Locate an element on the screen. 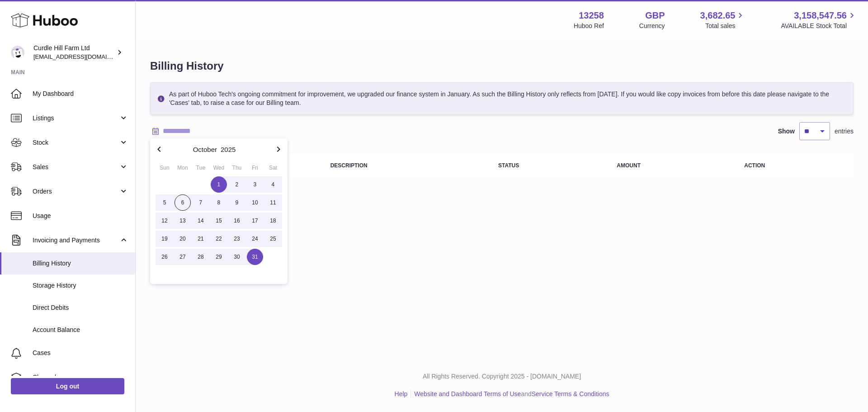 The height and width of the screenshot is (412, 868). button: 3 is located at coordinates (255, 185).